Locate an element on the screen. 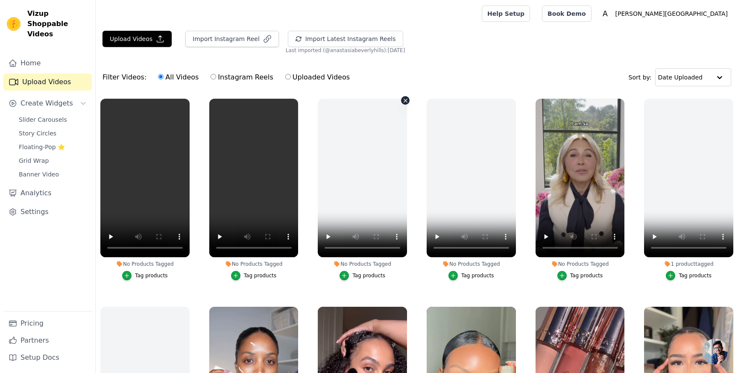 The image size is (738, 373). img: Vizup is located at coordinates (14, 24).